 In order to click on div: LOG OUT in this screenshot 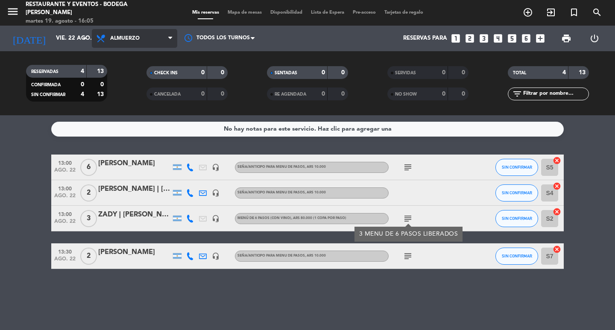, I will do `click(595, 38)`.